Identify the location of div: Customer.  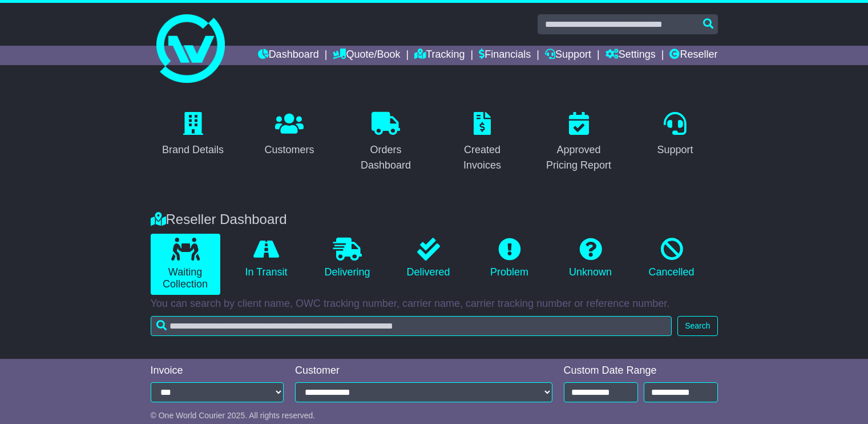
(424, 371).